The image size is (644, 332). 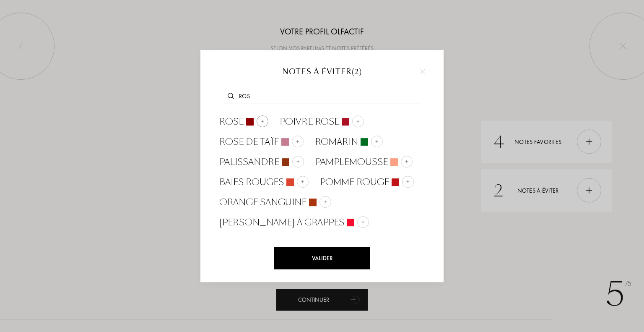 I want to click on span: Pamplemousse, so click(x=351, y=162).